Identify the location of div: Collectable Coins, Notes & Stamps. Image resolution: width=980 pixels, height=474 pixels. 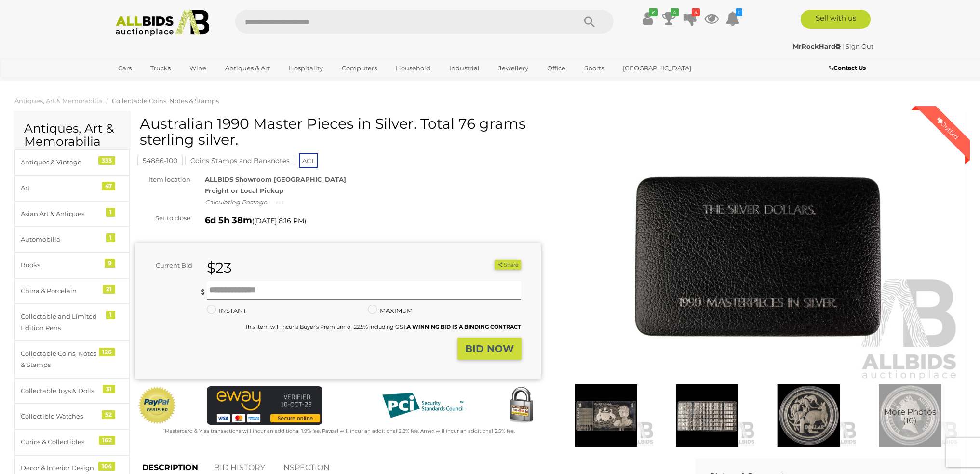
(60, 359).